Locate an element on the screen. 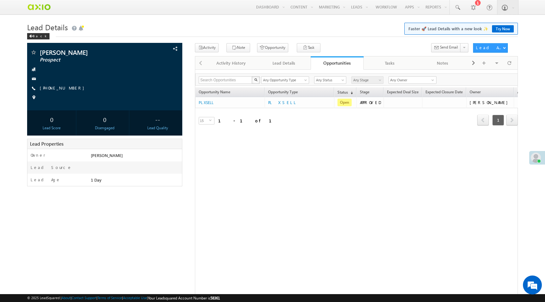 The height and width of the screenshot is (302, 545). input: Type to Search is located at coordinates (413, 80).